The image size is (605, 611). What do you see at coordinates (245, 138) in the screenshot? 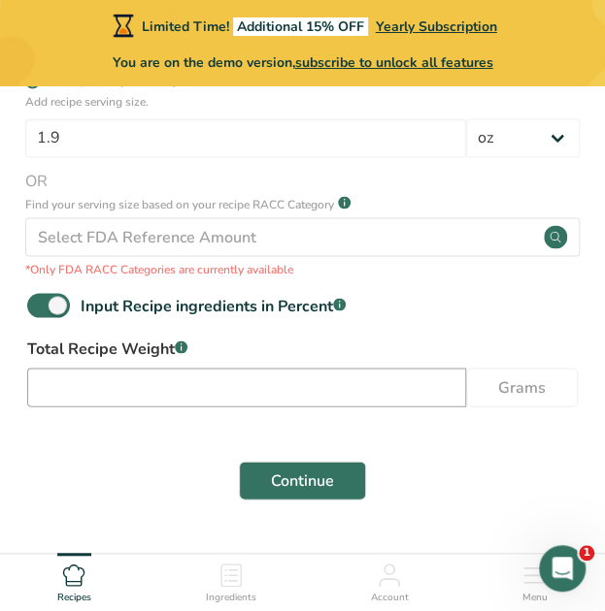
I see `input: Type your serving size here` at bounding box center [245, 138].